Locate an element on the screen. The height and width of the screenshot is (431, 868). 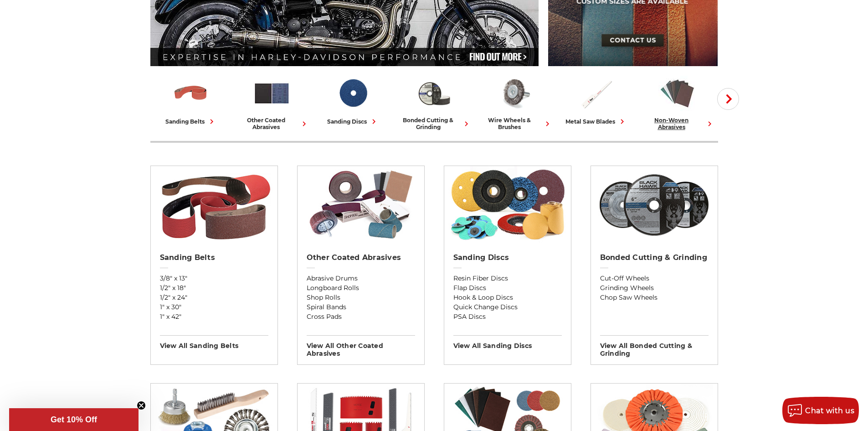
div: wire wheels & brushes is located at coordinates (515, 124).